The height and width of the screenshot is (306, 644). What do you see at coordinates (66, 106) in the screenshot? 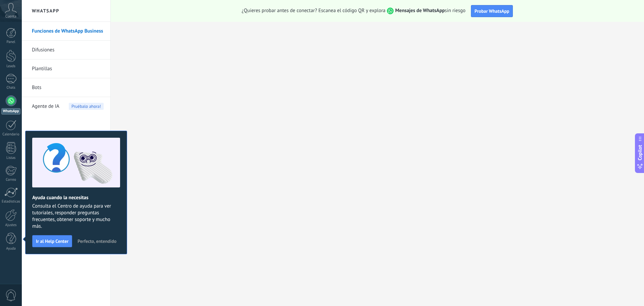
I see `li: Agente de IA` at bounding box center [66, 106].